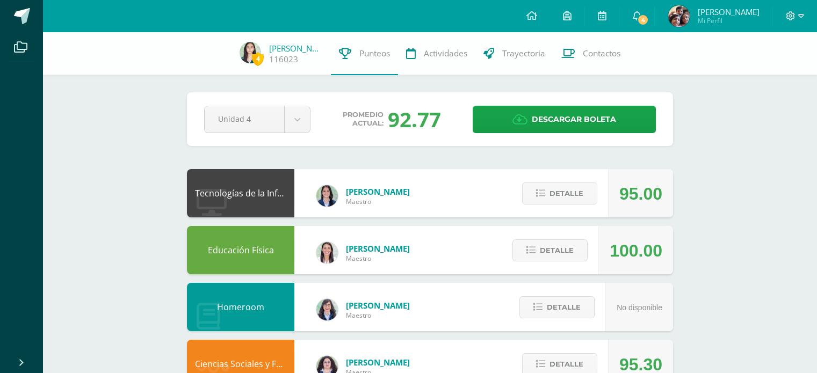  What do you see at coordinates (241, 250) in the screenshot?
I see `div: Educación Física` at bounding box center [241, 250].